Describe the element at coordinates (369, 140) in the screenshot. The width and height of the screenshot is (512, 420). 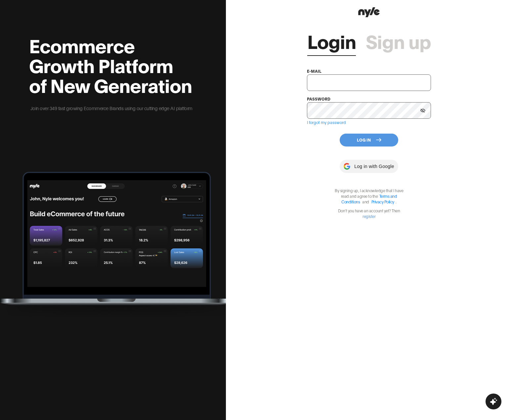
I see `button: Log In` at that location.